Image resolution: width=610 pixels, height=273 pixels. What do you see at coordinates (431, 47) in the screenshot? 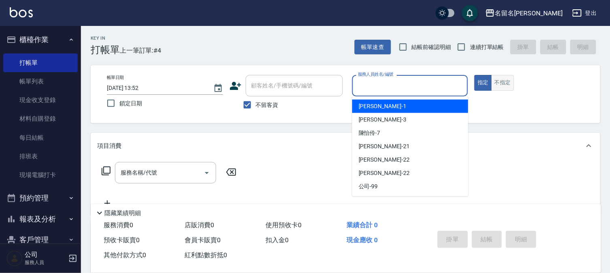
I see `span: 結帳前確認明細` at bounding box center [431, 47].